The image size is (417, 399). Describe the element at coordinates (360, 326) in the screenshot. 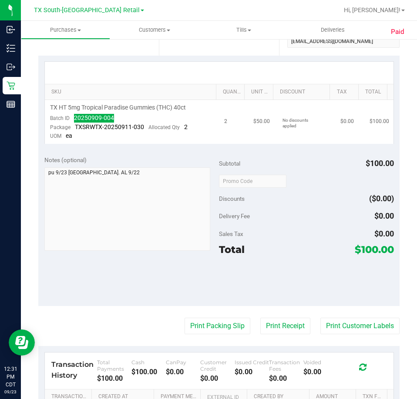

I see `button: Print Customer Labels` at that location.